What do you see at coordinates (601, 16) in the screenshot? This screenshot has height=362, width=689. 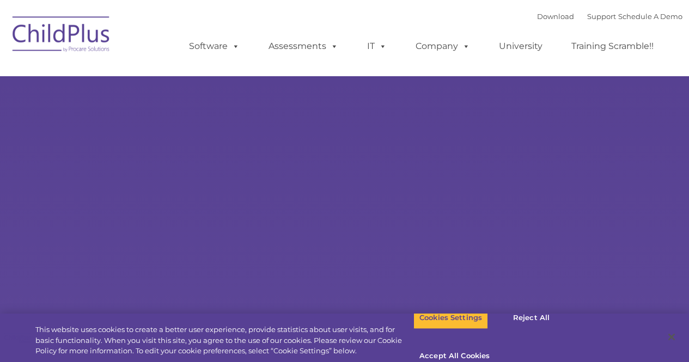 I see `a: Support` at bounding box center [601, 16].